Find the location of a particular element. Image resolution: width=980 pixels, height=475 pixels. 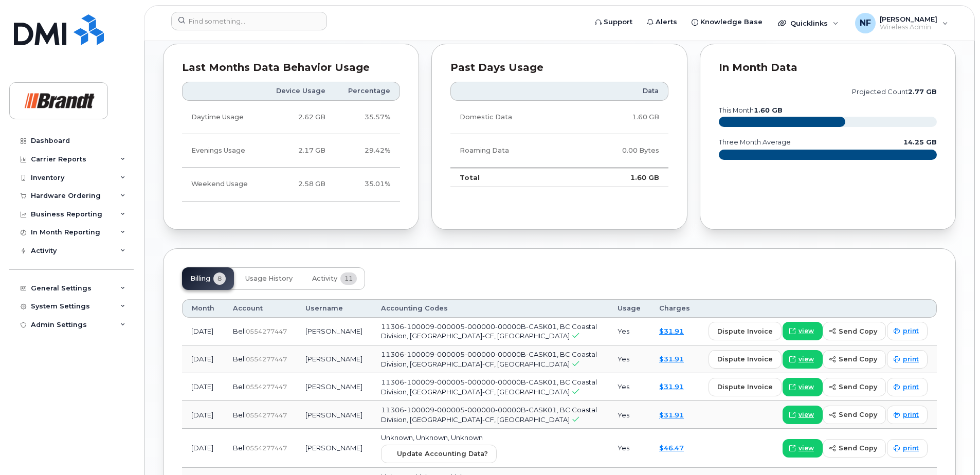

button: Update Accounting Data? is located at coordinates (438, 454).